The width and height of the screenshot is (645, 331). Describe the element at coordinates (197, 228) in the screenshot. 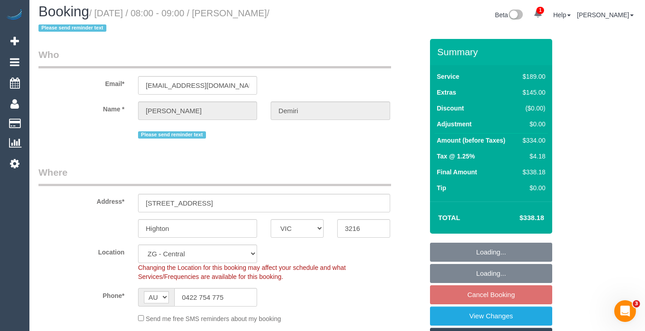

I see `input: Suburb*` at that location.